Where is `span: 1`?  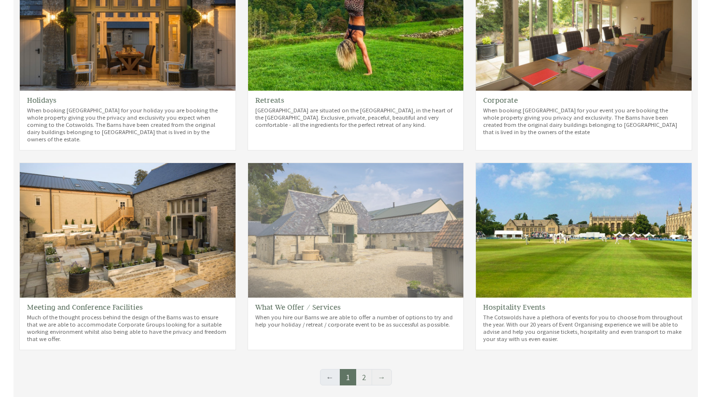 span: 1 is located at coordinates (348, 377).